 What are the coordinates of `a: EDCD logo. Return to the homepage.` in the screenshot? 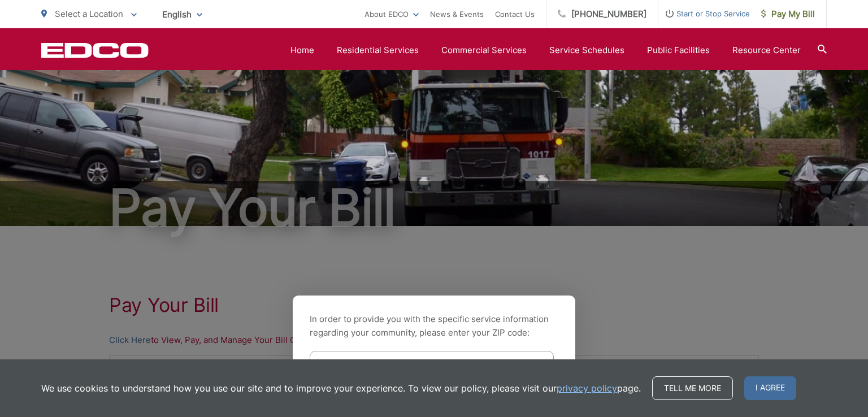 It's located at (95, 50).